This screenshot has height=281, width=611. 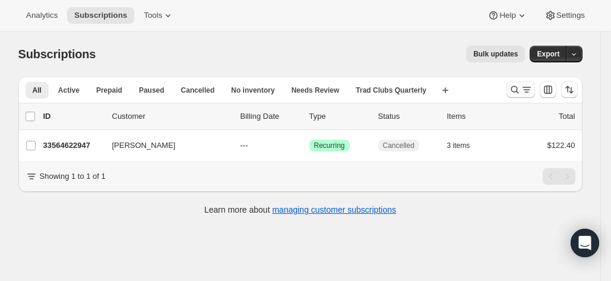 I want to click on span: Tools, so click(x=153, y=15).